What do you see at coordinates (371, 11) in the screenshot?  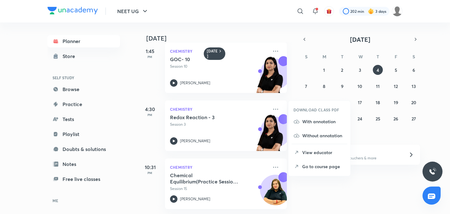 I see `img: streak` at bounding box center [371, 11].